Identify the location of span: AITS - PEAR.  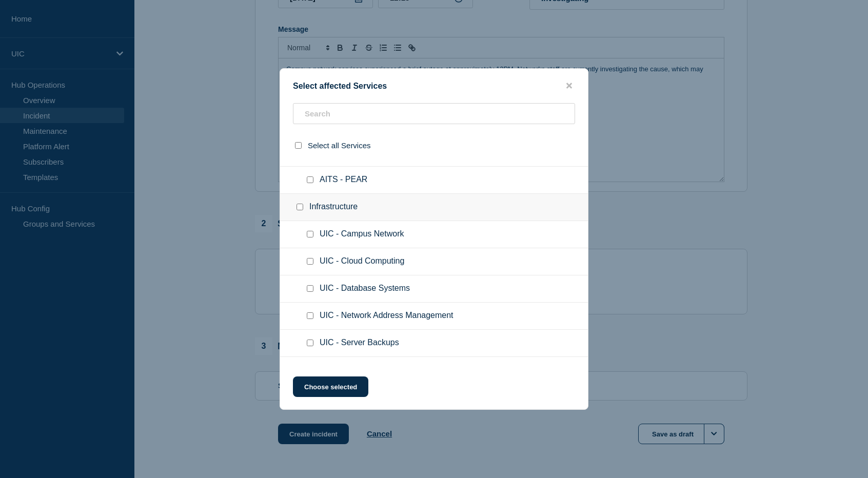
(343, 180).